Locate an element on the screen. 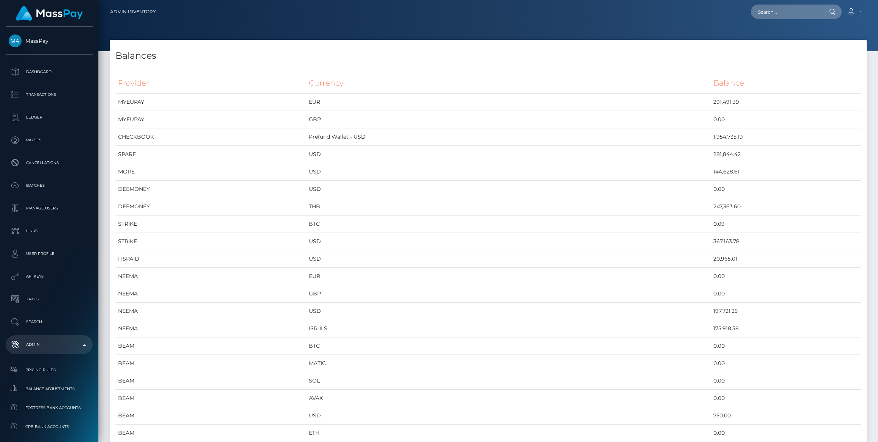 The width and height of the screenshot is (878, 442). span: Pricing Rules is located at coordinates (49, 369).